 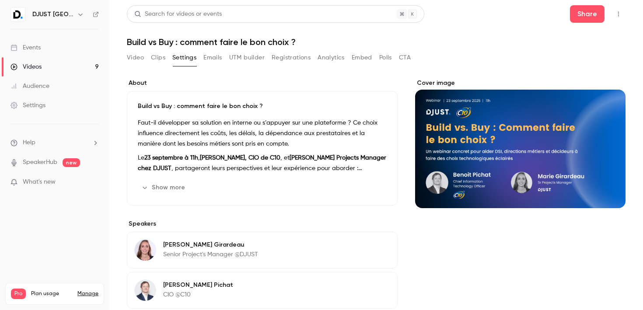 What do you see at coordinates (262, 106) in the screenshot?
I see `p: Build vs Buy : comment faire le bon choix ?` at bounding box center [262, 106].